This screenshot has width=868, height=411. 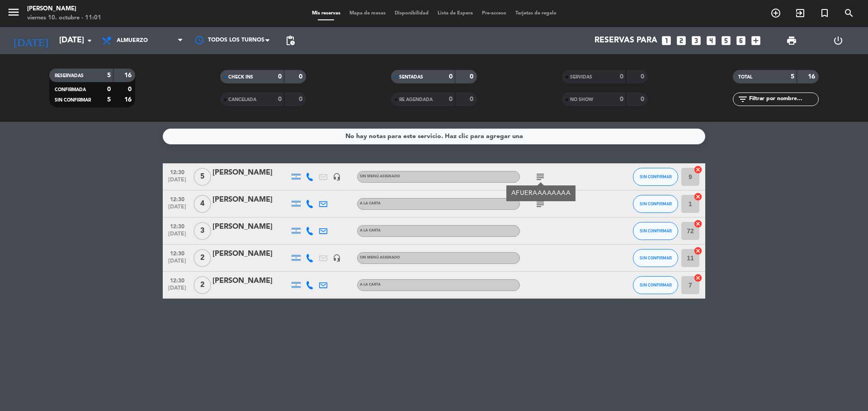 I want to click on span: Lista de Espera, so click(x=456, y=13).